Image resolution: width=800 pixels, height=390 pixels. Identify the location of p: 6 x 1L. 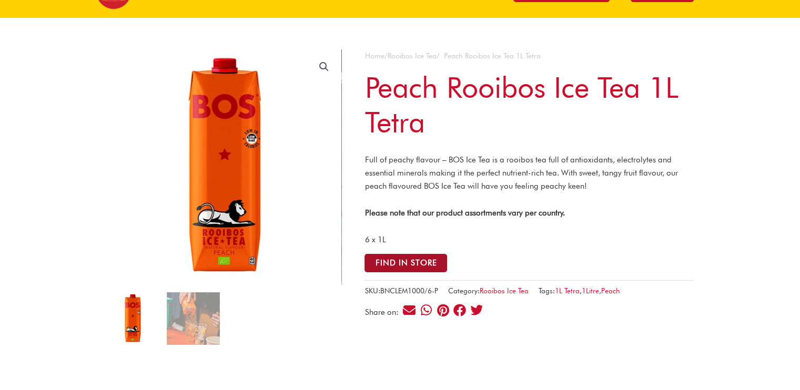
(529, 240).